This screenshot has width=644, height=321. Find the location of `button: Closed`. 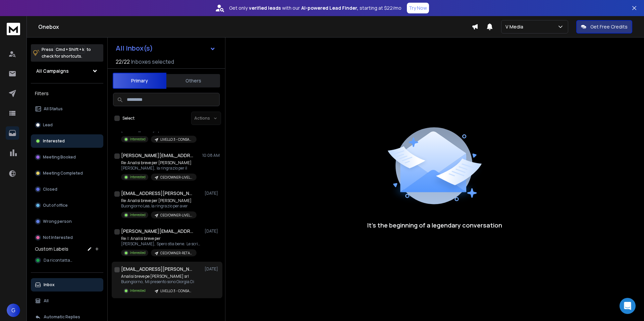

button: Closed is located at coordinates (67, 189).